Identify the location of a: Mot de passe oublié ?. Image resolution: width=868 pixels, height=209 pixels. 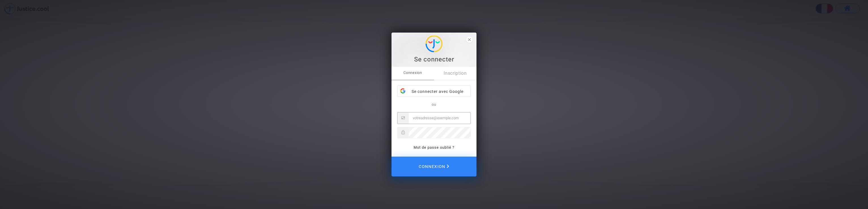
(434, 147).